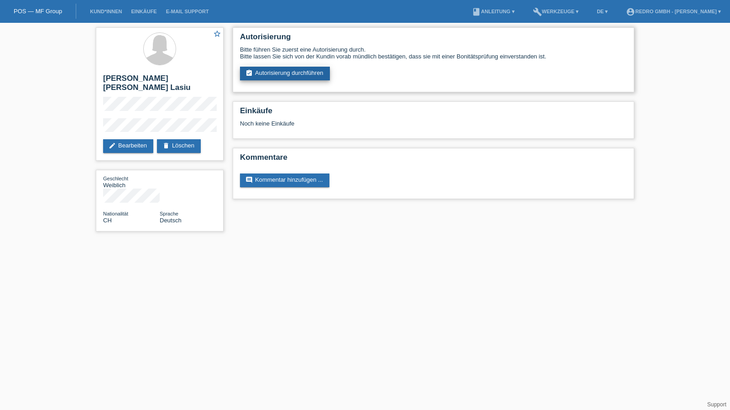 The height and width of the screenshot is (410, 730). What do you see at coordinates (556, 11) in the screenshot?
I see `a: buildWerkzeuge ▾` at bounding box center [556, 11].